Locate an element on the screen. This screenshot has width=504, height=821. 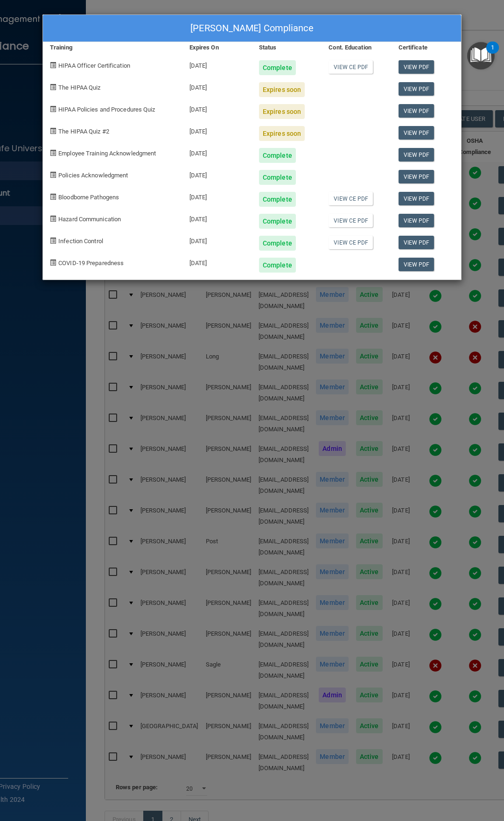
button: Open Resource Center, 1 new notification is located at coordinates (481, 55).